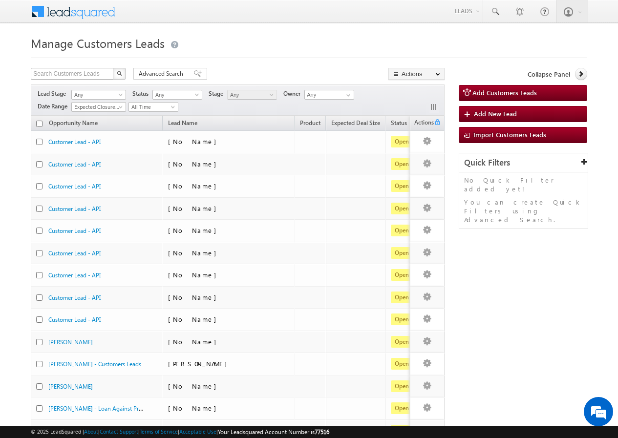  I want to click on span: Status, so click(142, 94).